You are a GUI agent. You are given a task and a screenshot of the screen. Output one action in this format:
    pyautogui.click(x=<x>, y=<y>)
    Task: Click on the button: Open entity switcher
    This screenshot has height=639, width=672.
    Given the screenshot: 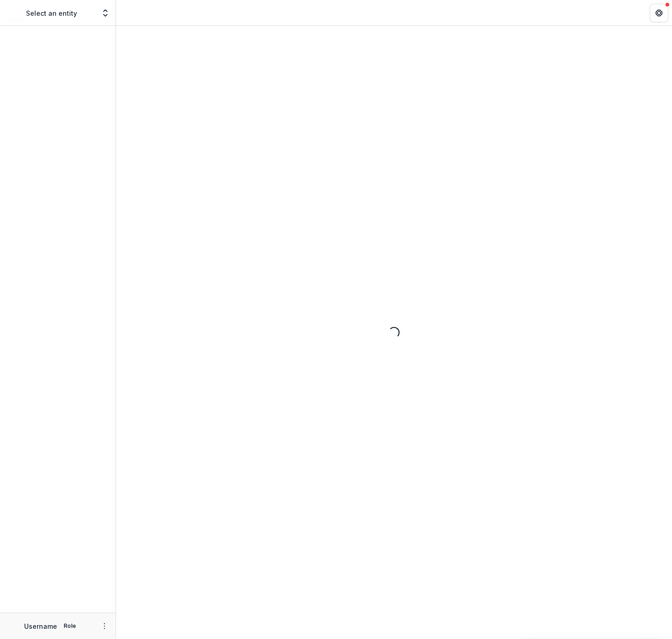 What is the action you would take?
    pyautogui.click(x=106, y=13)
    